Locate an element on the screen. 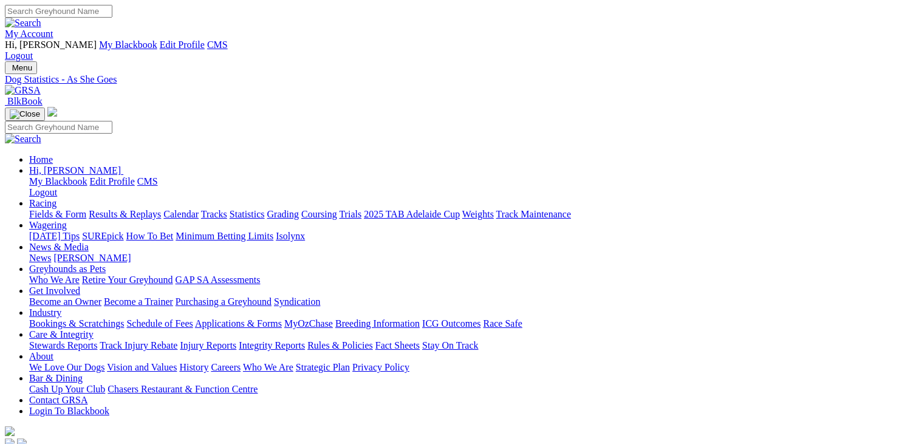 The image size is (919, 444). a: Get Involved is located at coordinates (55, 290).